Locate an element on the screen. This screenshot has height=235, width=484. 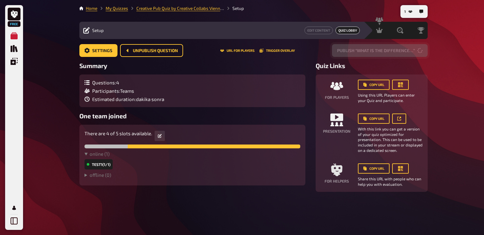
button: URL for players is located at coordinates (237, 51).